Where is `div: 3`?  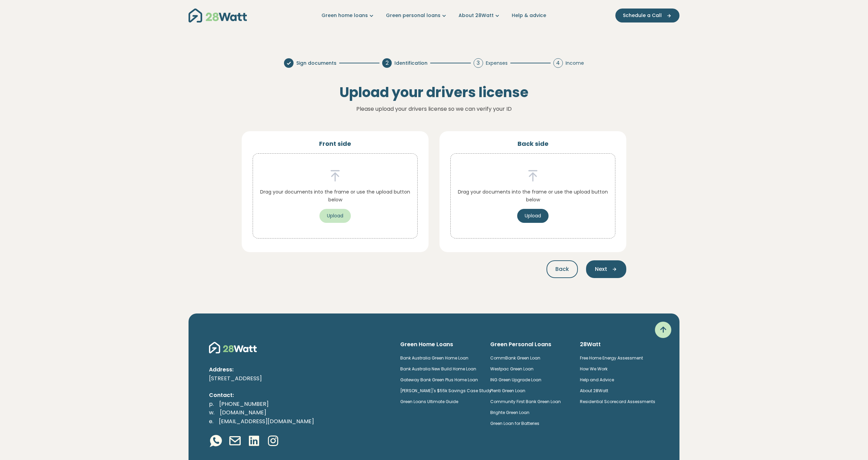
div: 3 is located at coordinates (479, 63).